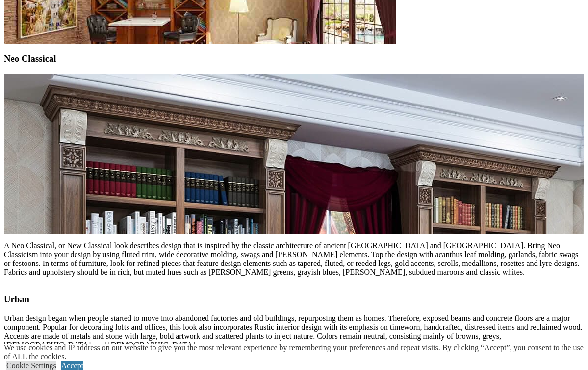 This screenshot has width=588, height=370. Describe the element at coordinates (294, 300) in the screenshot. I see `h3: Urban` at that location.